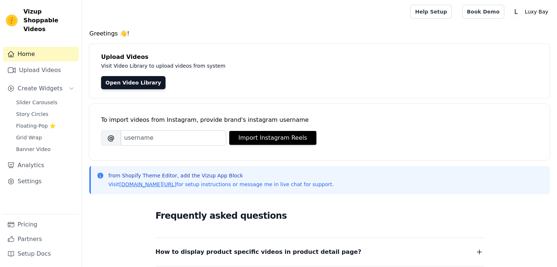  Describe the element at coordinates (45, 126) in the screenshot. I see `a: Floating-Pop ⭐` at that location.